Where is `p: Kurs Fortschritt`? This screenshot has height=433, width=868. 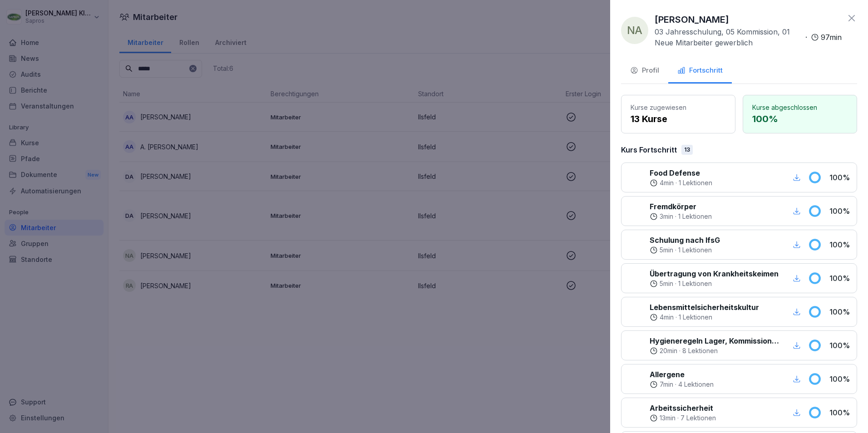 p: Kurs Fortschritt is located at coordinates (649, 150).